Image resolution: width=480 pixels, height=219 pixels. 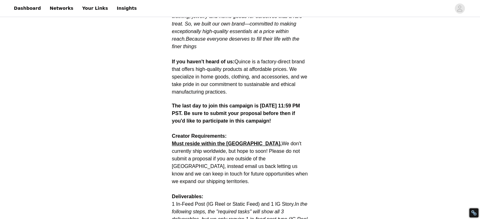 What do you see at coordinates (199, 136) in the screenshot?
I see `strong: Creator Requirements:` at bounding box center [199, 136].